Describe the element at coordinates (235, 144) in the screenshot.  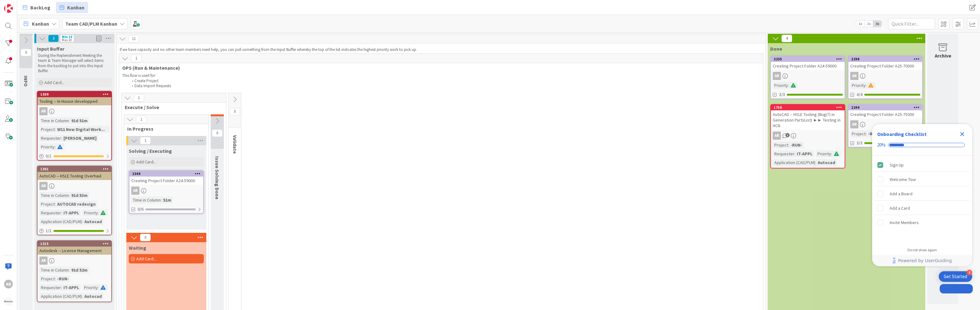
I see `span: Validate` at that location.